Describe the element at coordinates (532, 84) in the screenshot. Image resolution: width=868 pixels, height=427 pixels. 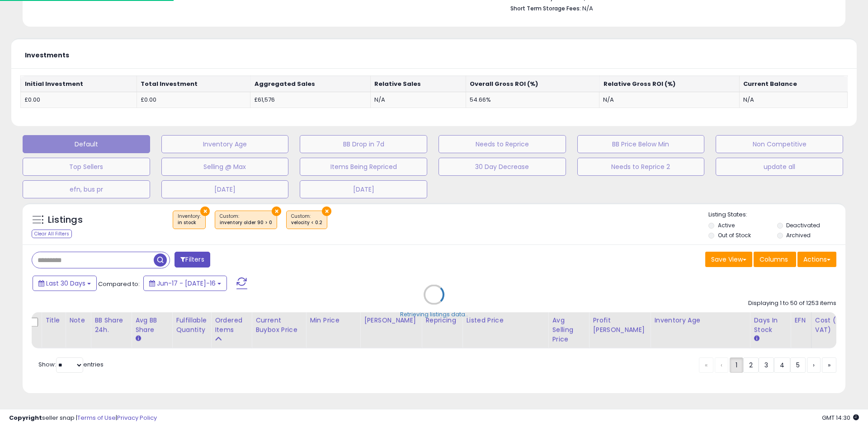
I see `th: Overall Gross ROI (%)` at that location.